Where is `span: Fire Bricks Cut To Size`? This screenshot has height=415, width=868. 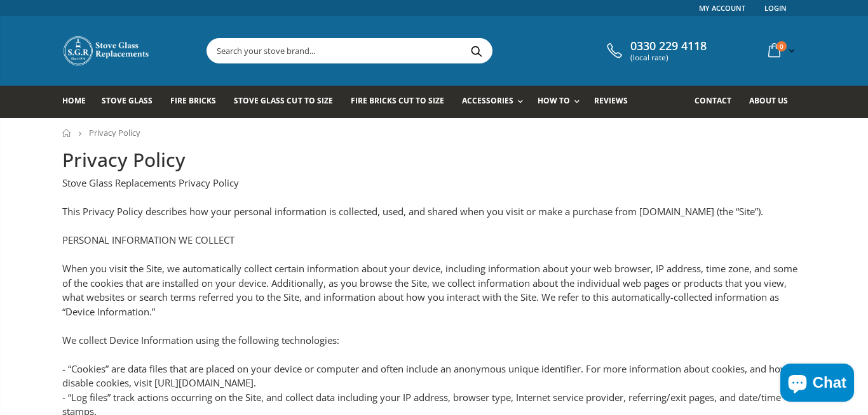 span: Fire Bricks Cut To Size is located at coordinates (397, 100).